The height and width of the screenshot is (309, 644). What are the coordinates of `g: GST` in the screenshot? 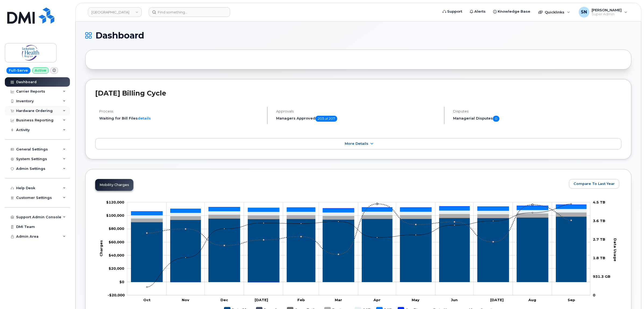 It's located at (359, 214).